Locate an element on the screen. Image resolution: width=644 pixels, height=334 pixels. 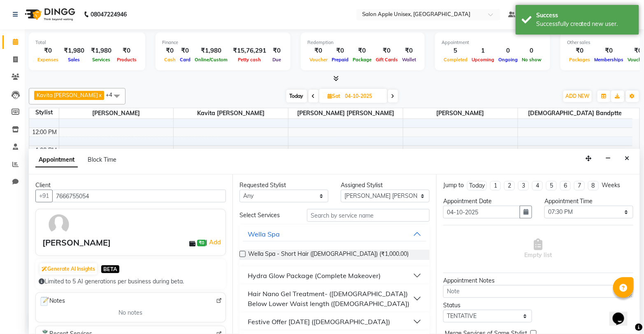
li: 3 is located at coordinates (523, 185).